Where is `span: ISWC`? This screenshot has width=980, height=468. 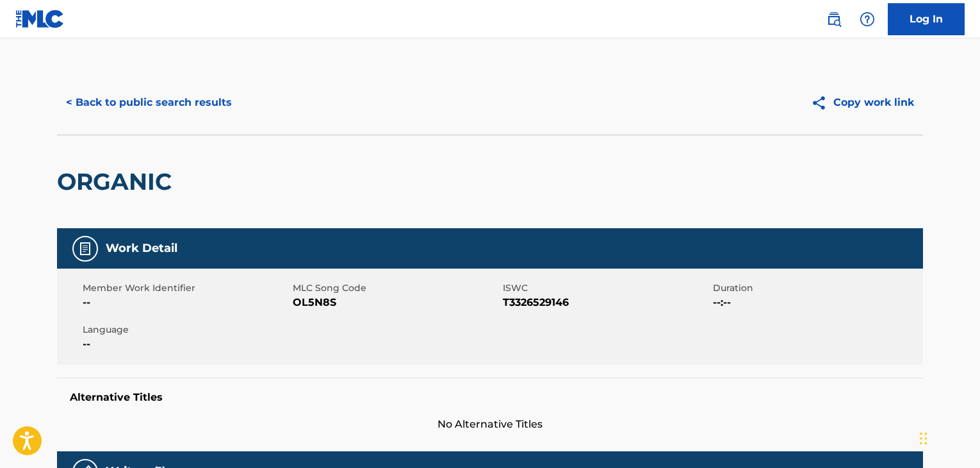
span: ISWC is located at coordinates (606, 288).